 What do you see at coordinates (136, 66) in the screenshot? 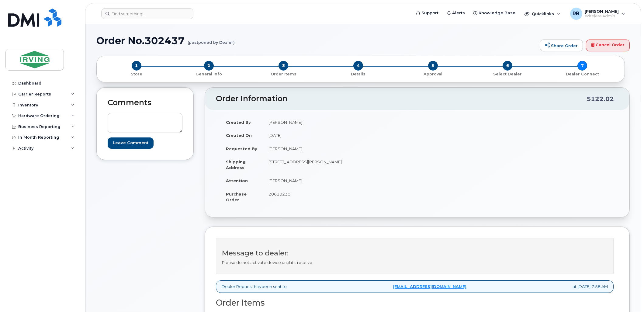
I see `span: 1` at bounding box center [136, 66].